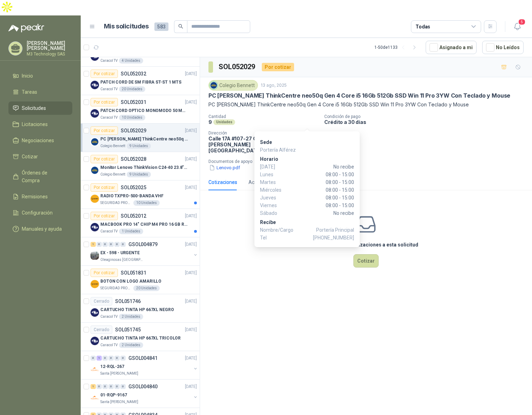 The image size is (532, 415). Describe the element at coordinates (225, 167) in the screenshot. I see `button: Lenovo.pdf` at that location.